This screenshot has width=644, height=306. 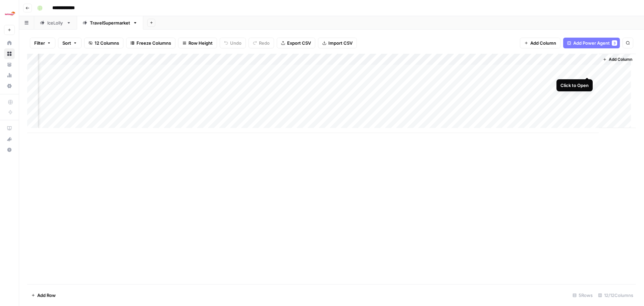 What do you see at coordinates (592, 43) in the screenshot?
I see `button: Add Power Agent3` at bounding box center [592, 43].